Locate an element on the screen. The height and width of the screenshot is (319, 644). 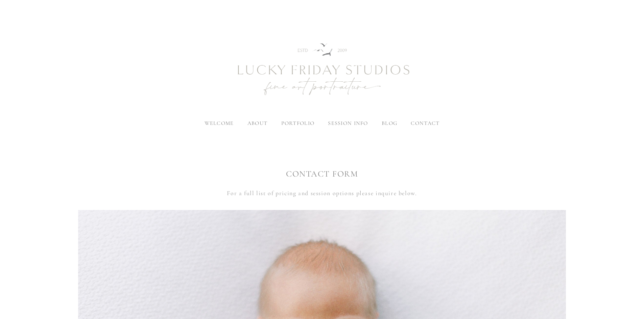
h1: CONTACT FORM is located at coordinates (322, 174).